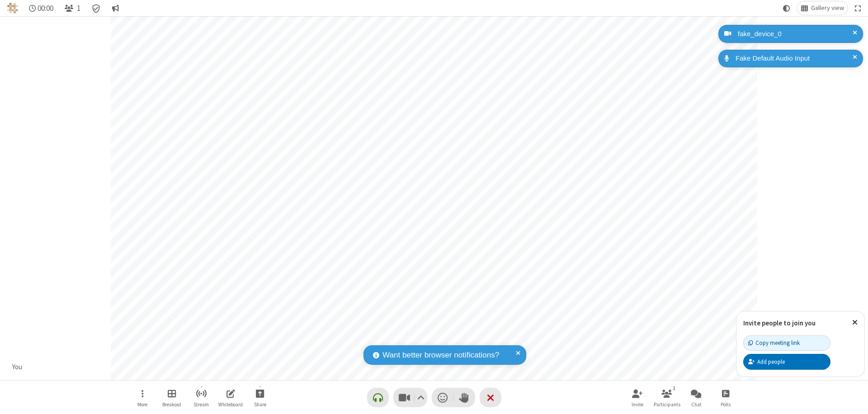  I want to click on button: Add people, so click(786, 362).